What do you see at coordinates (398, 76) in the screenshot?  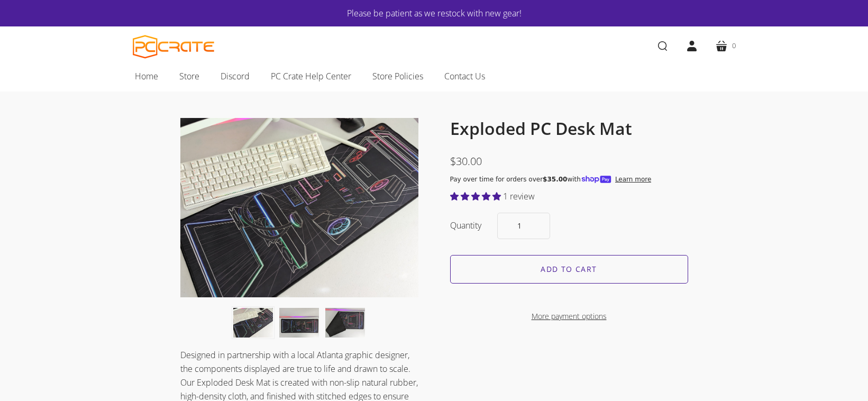 I see `span: Store Policies` at bounding box center [398, 76].